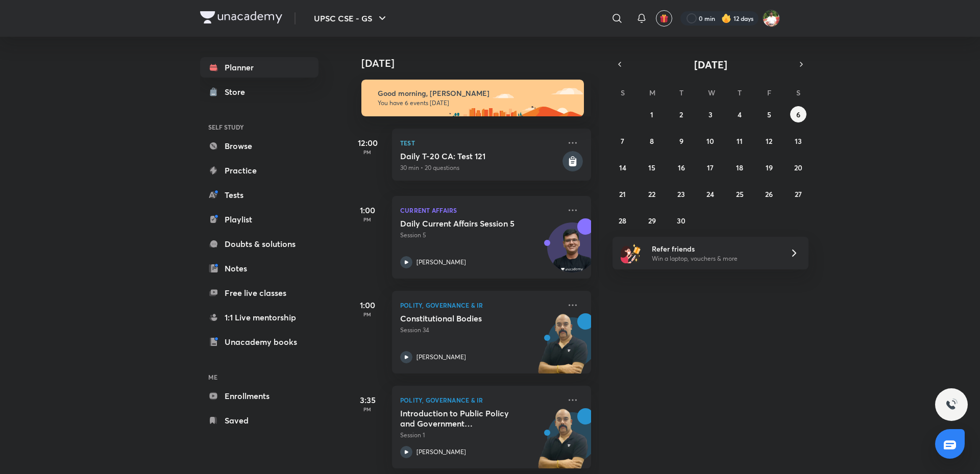 This screenshot has height=474, width=980. Describe the element at coordinates (480, 435) in the screenshot. I see `p: Session 1` at that location.